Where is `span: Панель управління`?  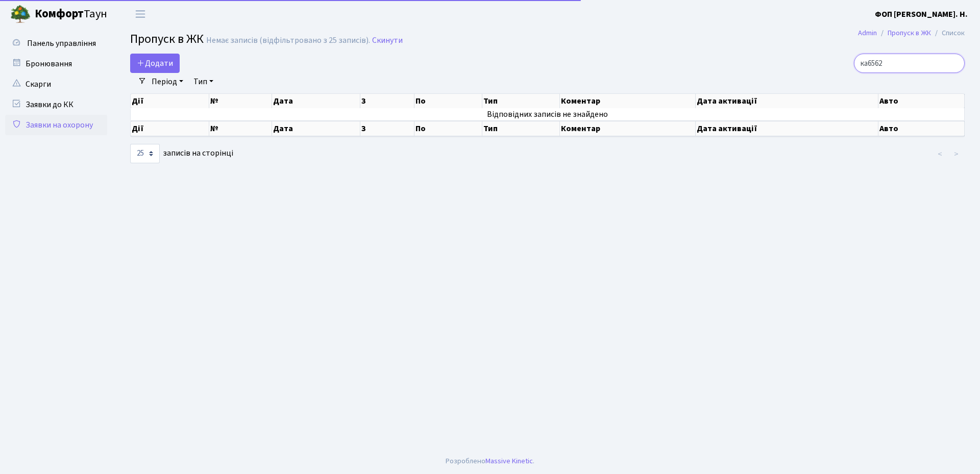
span: Панель управління is located at coordinates (61, 44).